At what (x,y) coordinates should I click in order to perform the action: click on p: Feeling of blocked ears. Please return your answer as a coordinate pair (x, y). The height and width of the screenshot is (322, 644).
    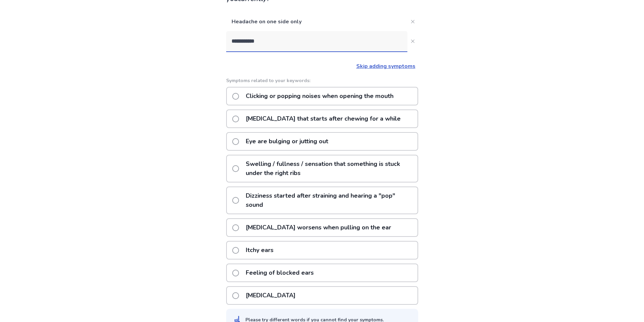
    Looking at the image, I should click on (280, 273).